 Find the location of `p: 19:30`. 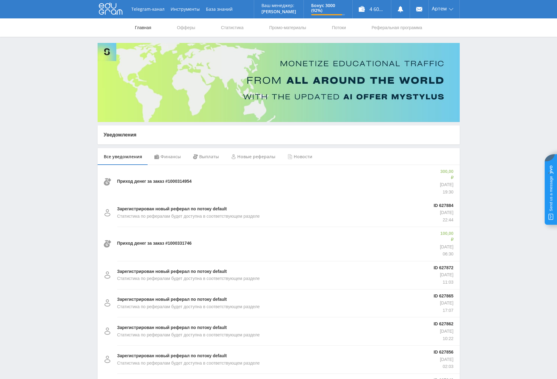

p: 19:30 is located at coordinates (446, 192).